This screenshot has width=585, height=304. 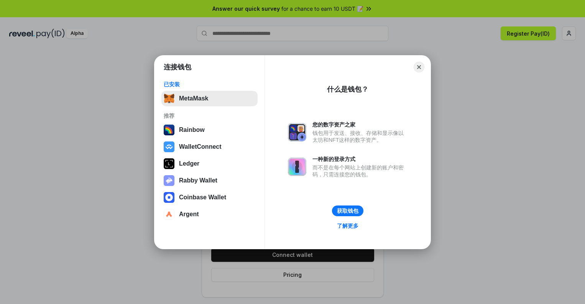 What do you see at coordinates (202, 197) in the screenshot?
I see `div: Coinbase Wallet` at bounding box center [202, 197].